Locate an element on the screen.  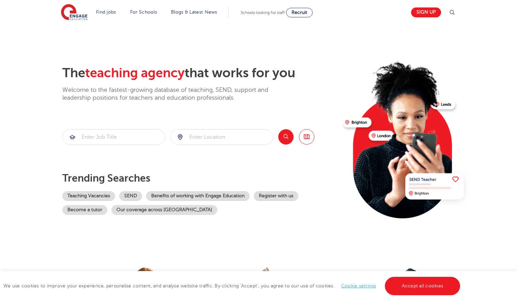
span: Schools looking for staff is located at coordinates (262, 13).